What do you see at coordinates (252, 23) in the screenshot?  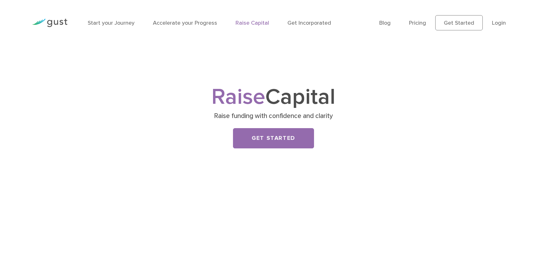 I see `a: Raise Capital` at bounding box center [252, 23].